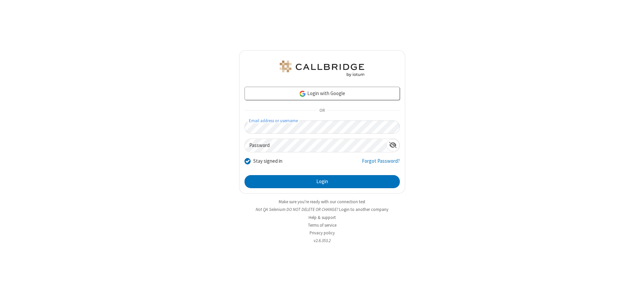  What do you see at coordinates (322, 93) in the screenshot?
I see `a: Login with Google` at bounding box center [322, 93].